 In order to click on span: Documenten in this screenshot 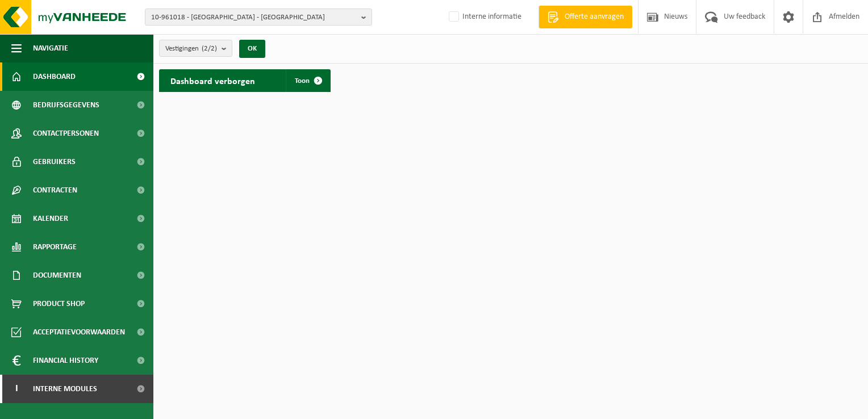, I will do `click(57, 275)`.